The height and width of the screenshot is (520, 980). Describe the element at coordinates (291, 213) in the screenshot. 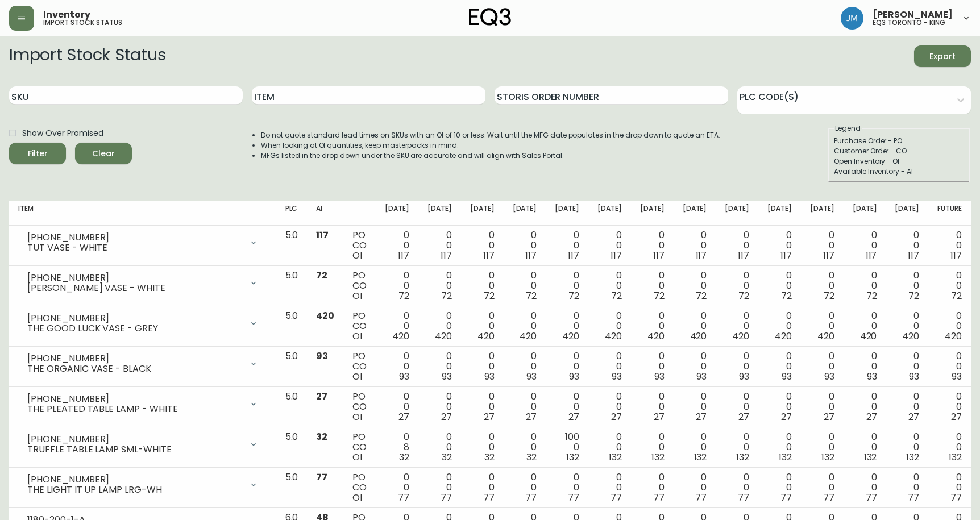

I see `th: PLC` at that location.